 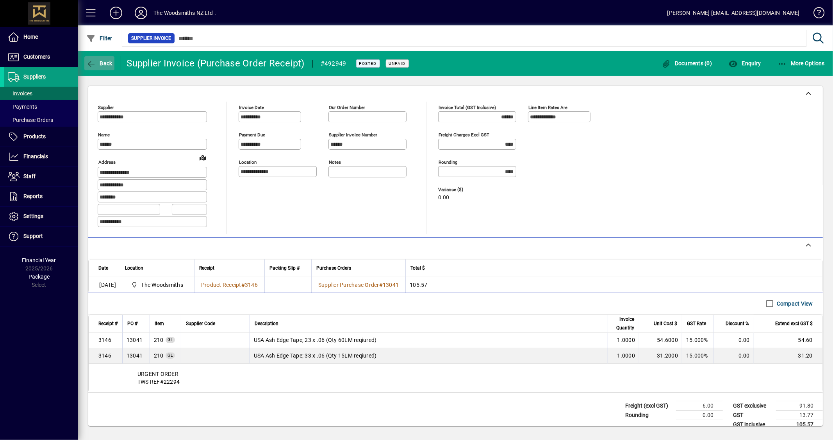 What do you see at coordinates (334, 64) in the screenshot?
I see `div: #492949` at bounding box center [334, 64].